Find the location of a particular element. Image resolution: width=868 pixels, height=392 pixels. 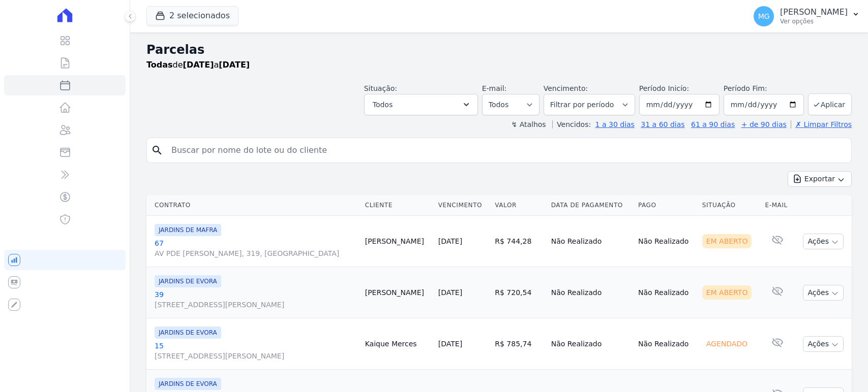

button: Exportar is located at coordinates (820, 179).